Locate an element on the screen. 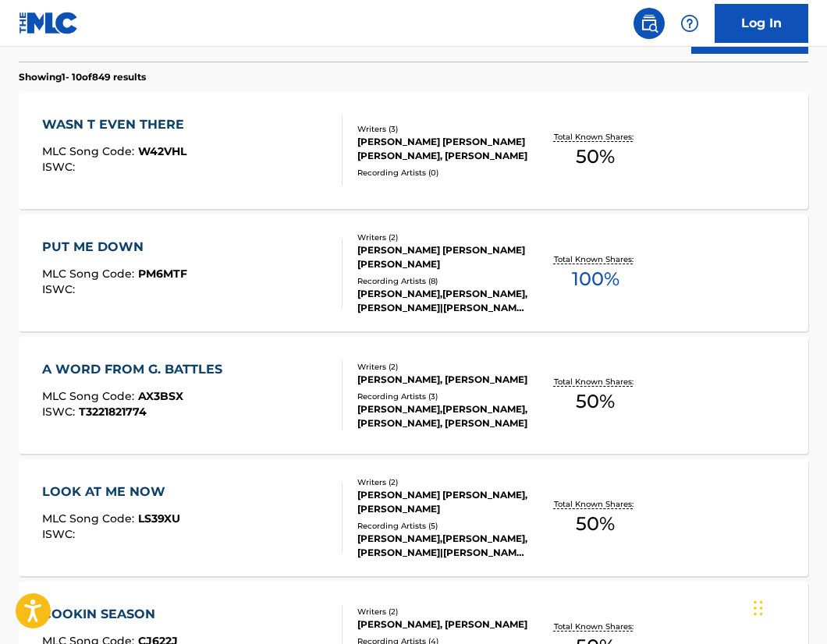  div: LOOK AT ME NOW is located at coordinates (110, 492).